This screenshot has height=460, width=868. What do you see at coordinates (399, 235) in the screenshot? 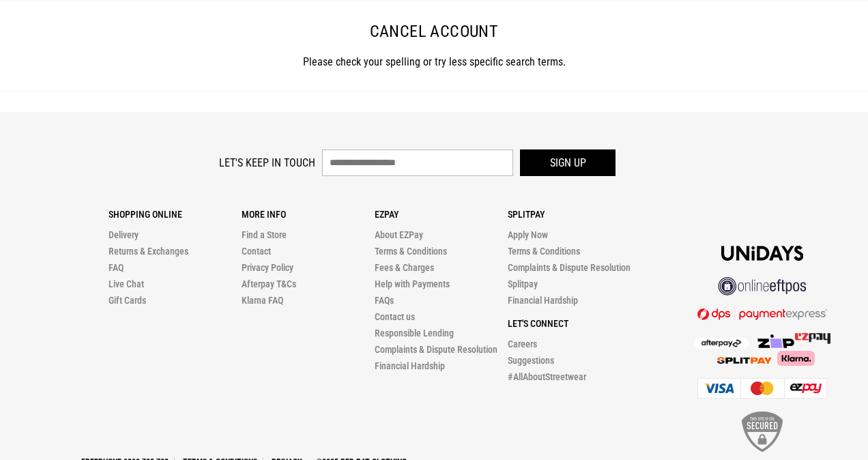
I see `a: About EZPay` at bounding box center [399, 235].